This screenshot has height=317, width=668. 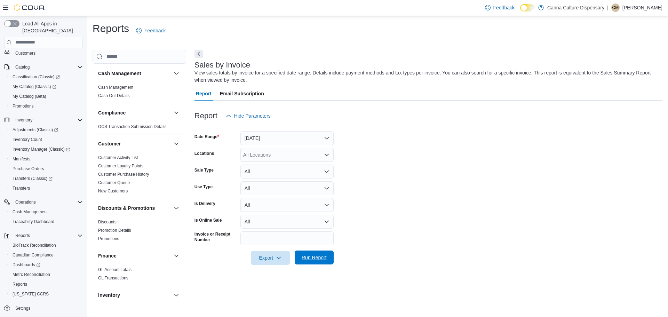 I want to click on span: Transfers (Classic), so click(x=32, y=178).